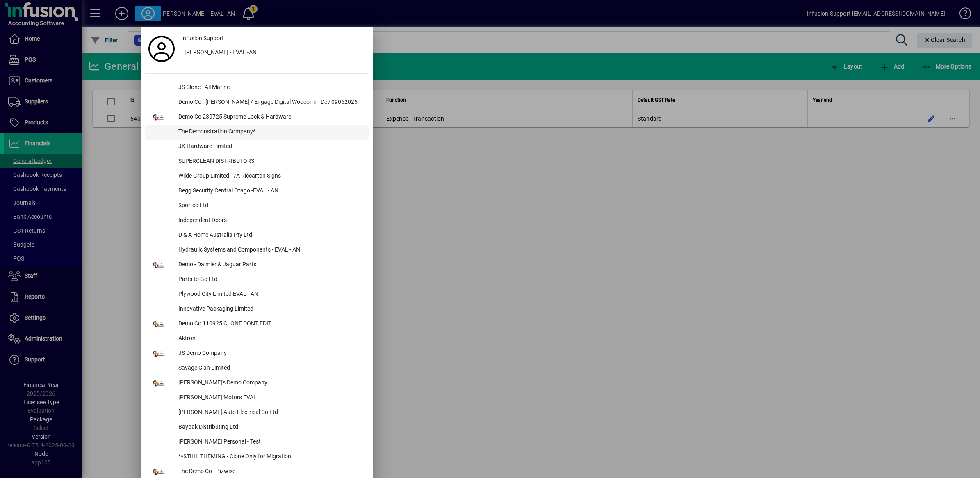 The image size is (980, 478). What do you see at coordinates (257, 220) in the screenshot?
I see `button: Independent Doors` at bounding box center [257, 220].